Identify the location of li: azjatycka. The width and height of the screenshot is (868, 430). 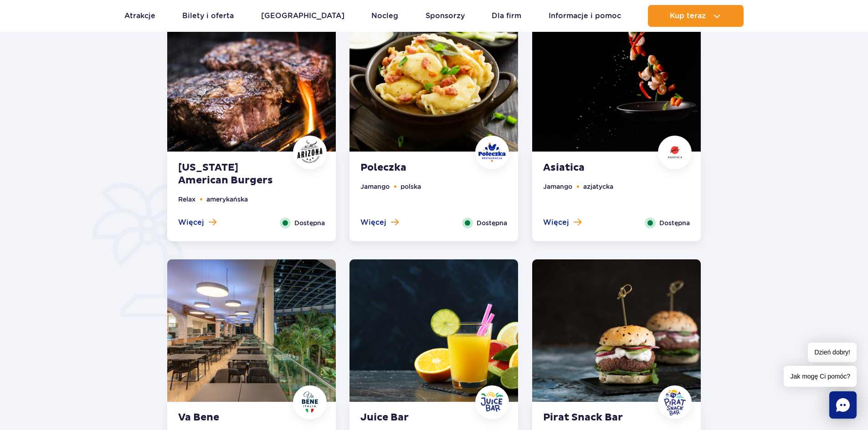
(598, 187).